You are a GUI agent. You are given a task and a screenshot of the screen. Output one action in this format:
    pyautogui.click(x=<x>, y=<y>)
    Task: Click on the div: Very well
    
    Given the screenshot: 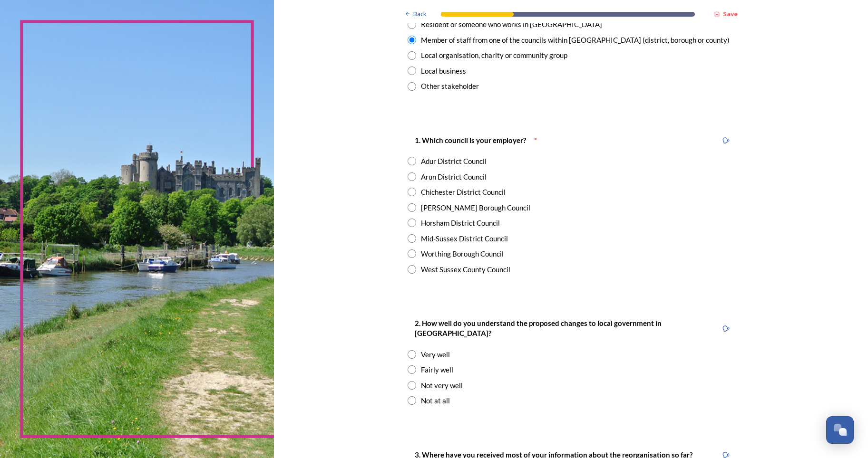 What is the action you would take?
    pyautogui.click(x=435, y=355)
    